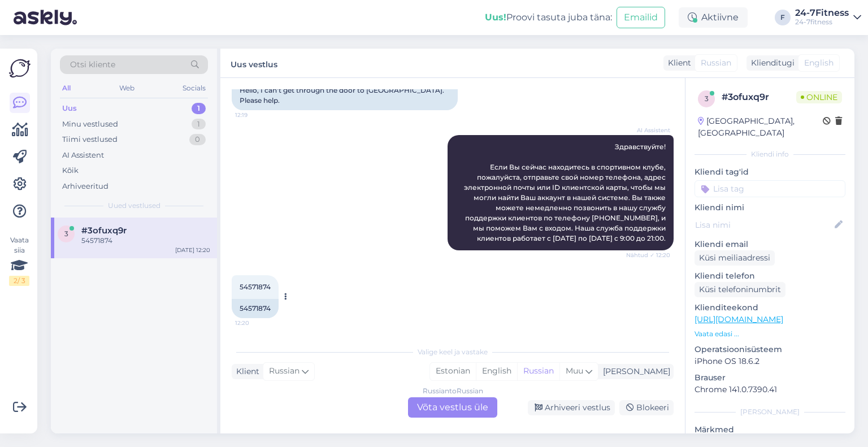 Image resolution: width=868 pixels, height=447 pixels. Describe the element at coordinates (127, 88) in the screenshot. I see `div: Web` at that location.